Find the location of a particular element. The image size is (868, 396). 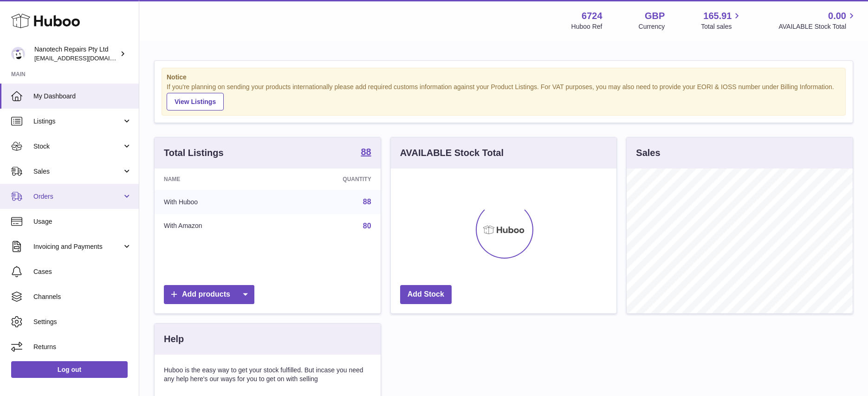

span: 165.91 is located at coordinates (717, 16).